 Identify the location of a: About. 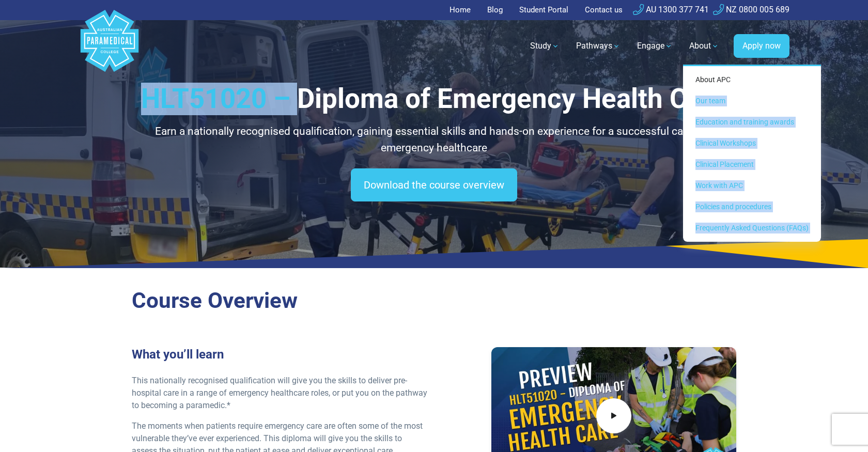
(704, 46).